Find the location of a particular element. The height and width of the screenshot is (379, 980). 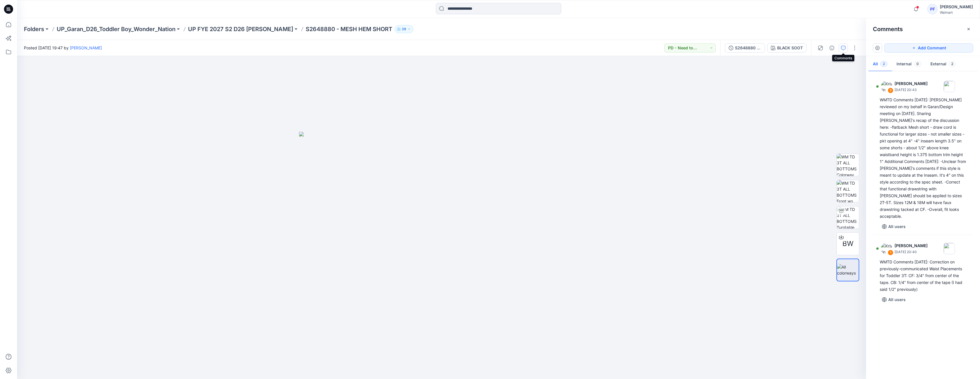

button: Internal is located at coordinates (909, 64).